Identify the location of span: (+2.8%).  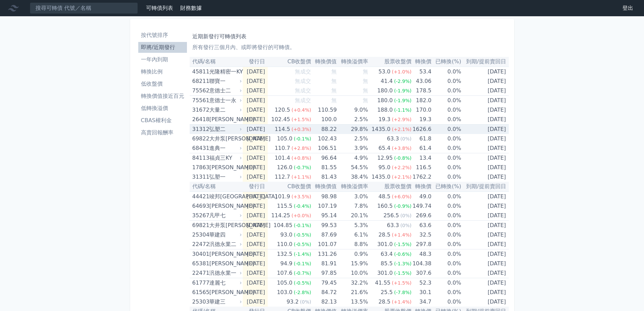
(301, 148).